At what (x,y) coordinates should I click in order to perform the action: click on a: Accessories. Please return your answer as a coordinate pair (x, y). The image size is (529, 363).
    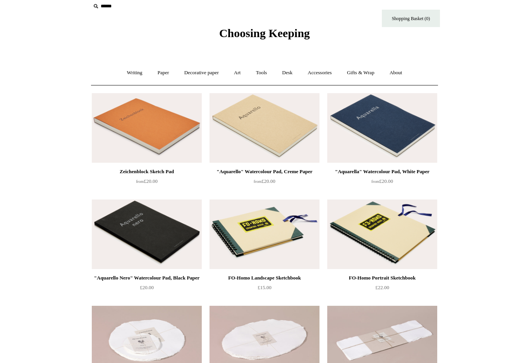
    Looking at the image, I should click on (320, 73).